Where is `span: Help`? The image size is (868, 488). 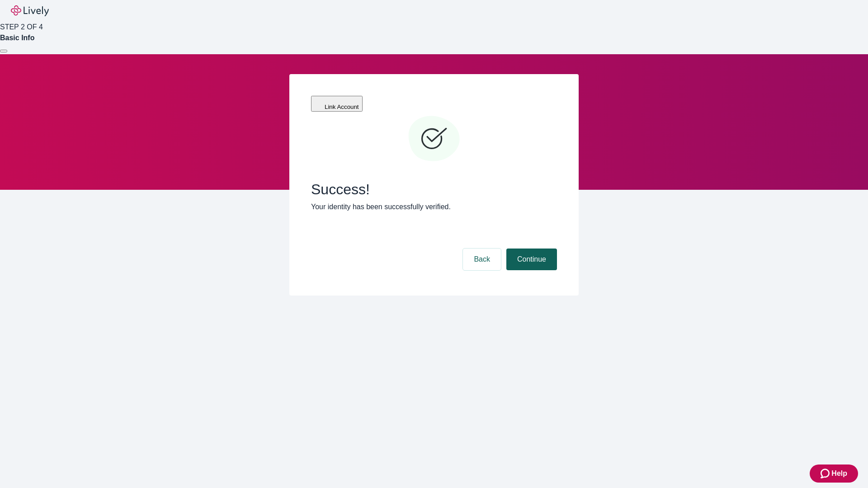
span: Help is located at coordinates (839, 473).